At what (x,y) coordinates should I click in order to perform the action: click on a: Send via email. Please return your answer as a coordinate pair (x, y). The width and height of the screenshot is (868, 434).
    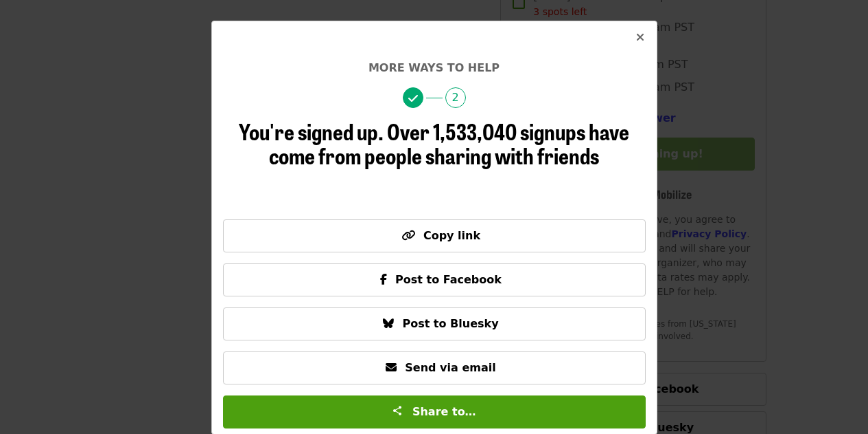
    Looking at the image, I should click on (434, 367).